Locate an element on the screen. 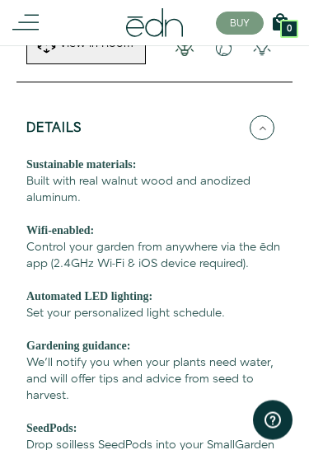 This screenshot has height=450, width=309. span: 0 is located at coordinates (289, 29).